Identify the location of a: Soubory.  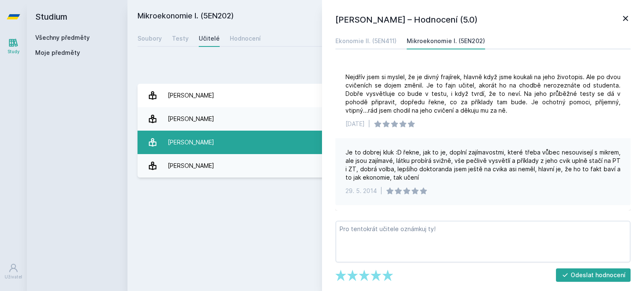
(149, 39).